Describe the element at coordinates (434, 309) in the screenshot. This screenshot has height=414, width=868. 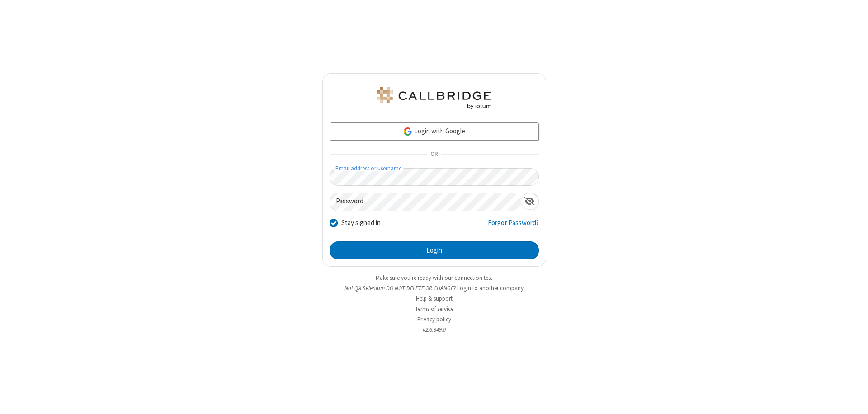
I see `a: Terms of service` at that location.